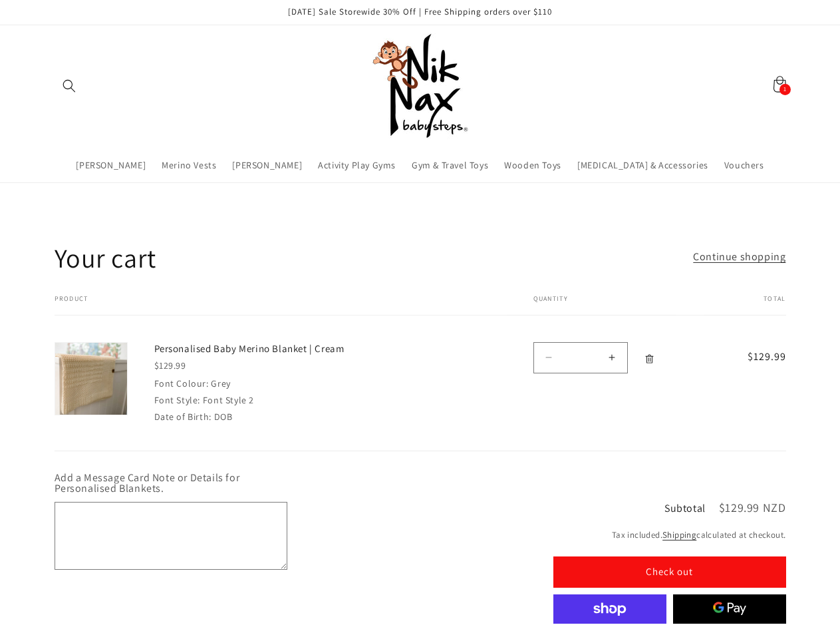  I want to click on a: Vouchers, so click(744, 165).